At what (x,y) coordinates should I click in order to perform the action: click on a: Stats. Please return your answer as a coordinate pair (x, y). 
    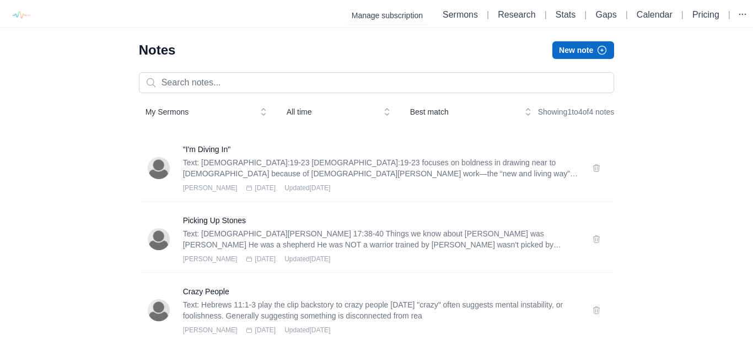
    Looking at the image, I should click on (566, 14).